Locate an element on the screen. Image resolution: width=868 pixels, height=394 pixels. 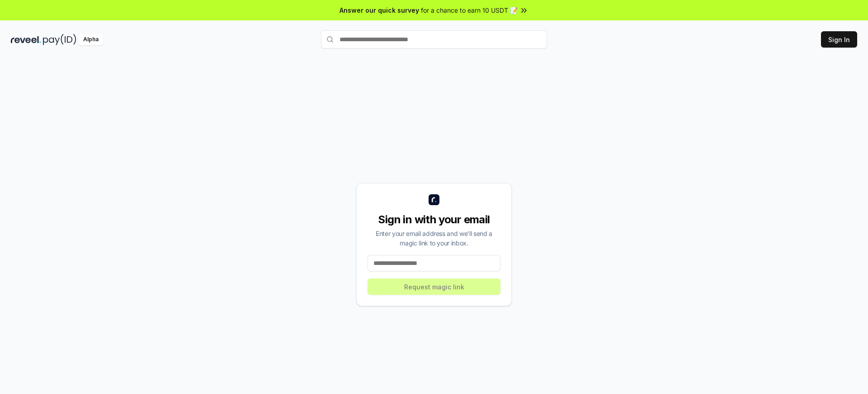
div: Sign in with your email is located at coordinates (434, 220).